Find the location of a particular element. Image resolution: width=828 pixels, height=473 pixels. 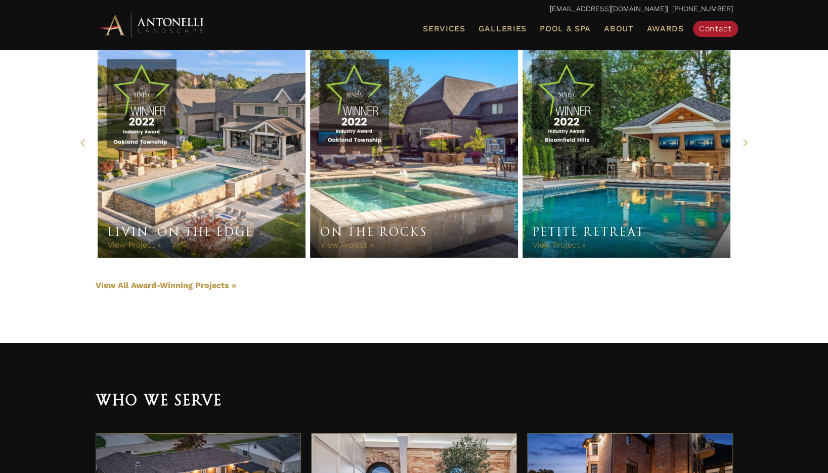

span: Galleries is located at coordinates (502, 28).